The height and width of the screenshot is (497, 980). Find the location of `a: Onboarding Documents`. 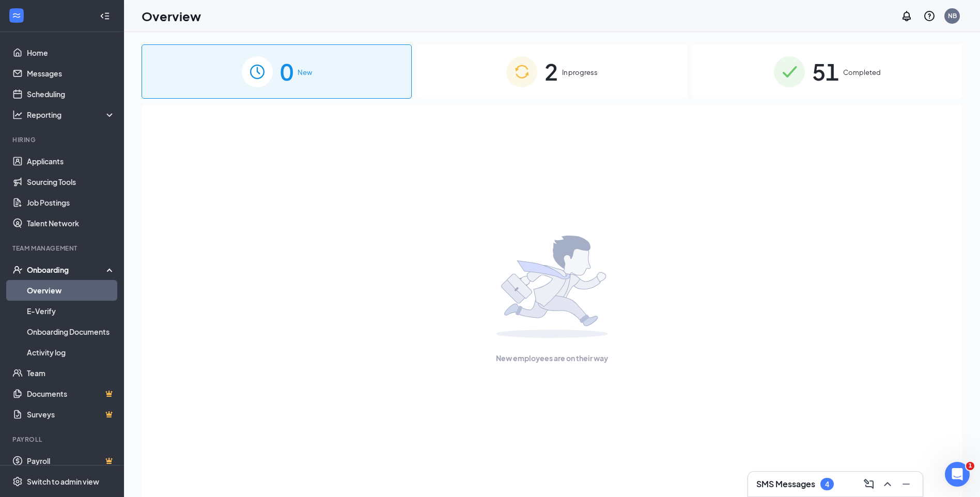

a: Onboarding Documents is located at coordinates (71, 332).